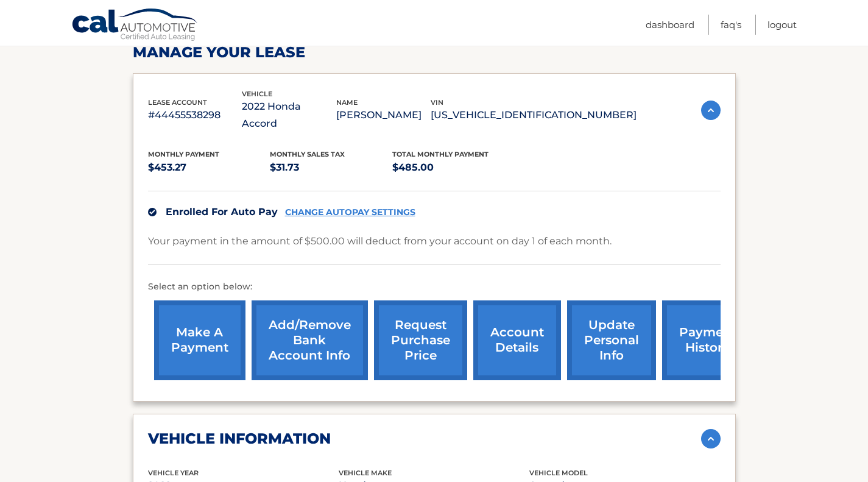 Image resolution: width=868 pixels, height=482 pixels. Describe the element at coordinates (307, 155) in the screenshot. I see `span: Monthly sales Tax` at that location.